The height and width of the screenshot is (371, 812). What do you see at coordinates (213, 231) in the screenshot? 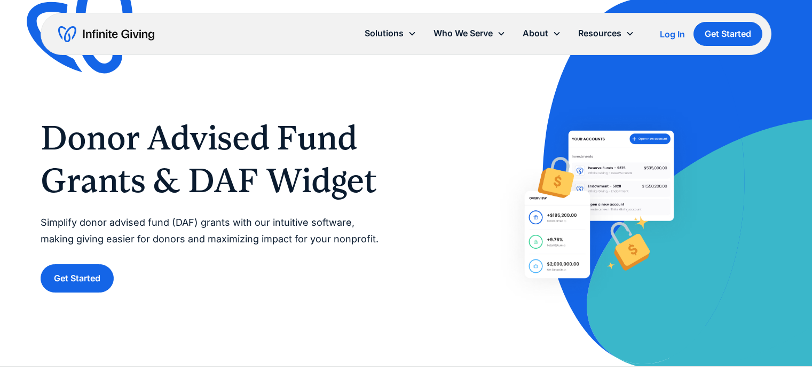
I see `p: Simplify donor advised fund (DAF) grants with our intuitive software, making giving easier for do...` at bounding box center [213, 231].